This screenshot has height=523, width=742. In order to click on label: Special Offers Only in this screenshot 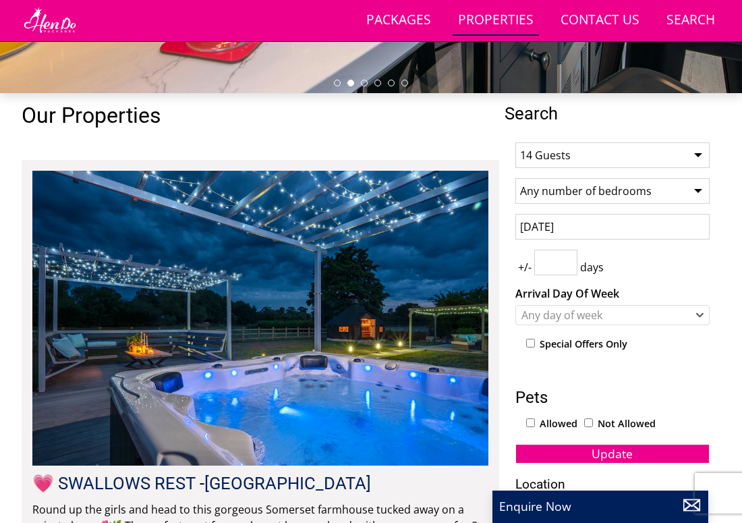, I will do `click(583, 344)`.